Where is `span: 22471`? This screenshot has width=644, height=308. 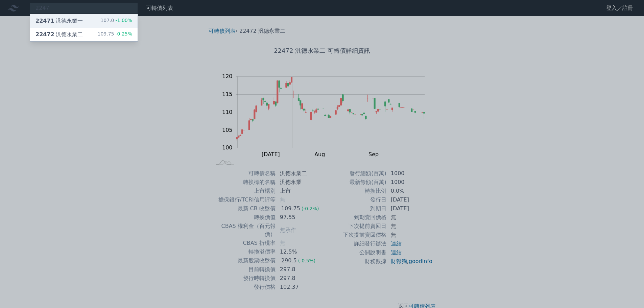
span: 22471 is located at coordinates (45, 20).